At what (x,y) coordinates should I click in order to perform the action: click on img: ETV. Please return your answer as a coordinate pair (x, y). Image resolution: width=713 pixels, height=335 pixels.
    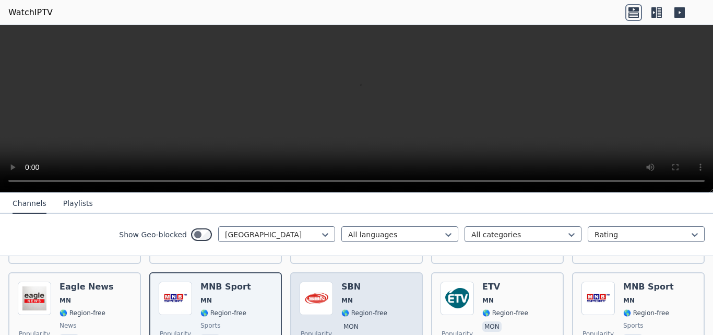
    Looking at the image, I should click on (457, 298).